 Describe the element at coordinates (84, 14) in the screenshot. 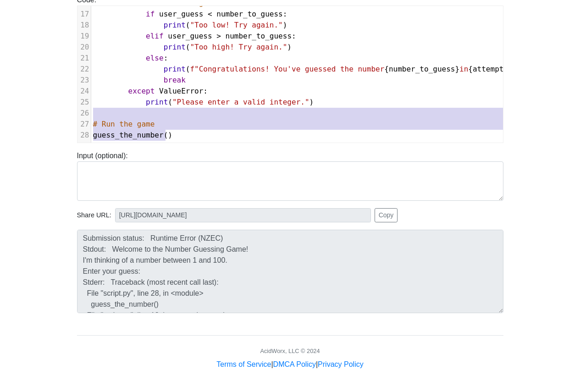

I see `div: 17` at that location.